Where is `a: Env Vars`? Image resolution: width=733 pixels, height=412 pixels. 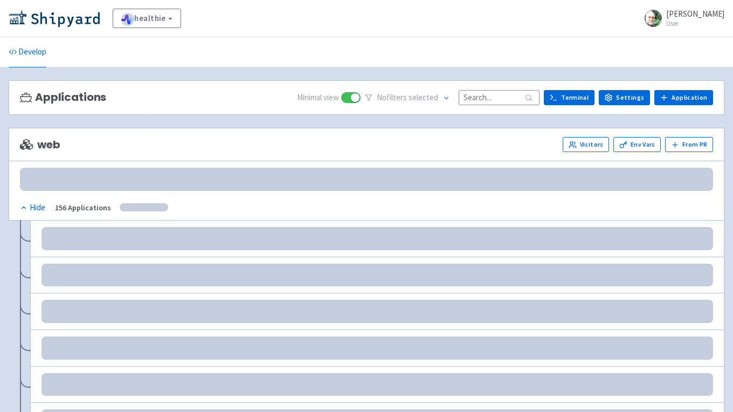 a: Env Vars is located at coordinates (637, 144).